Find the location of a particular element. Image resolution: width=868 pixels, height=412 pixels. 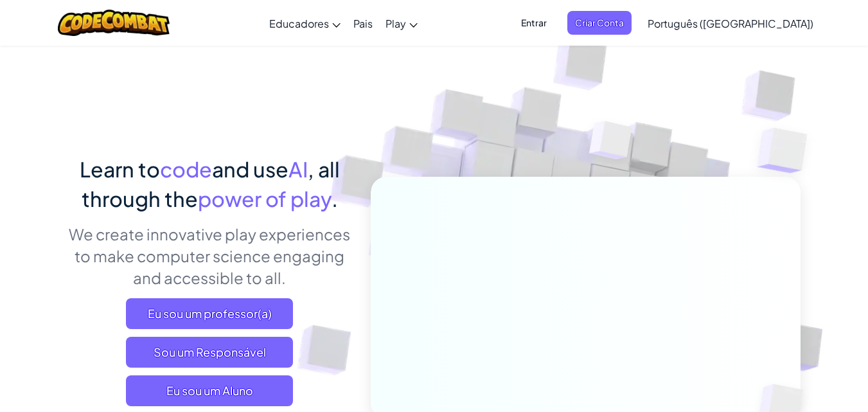

span: Eu sou um Aluno is located at coordinates (209, 391).